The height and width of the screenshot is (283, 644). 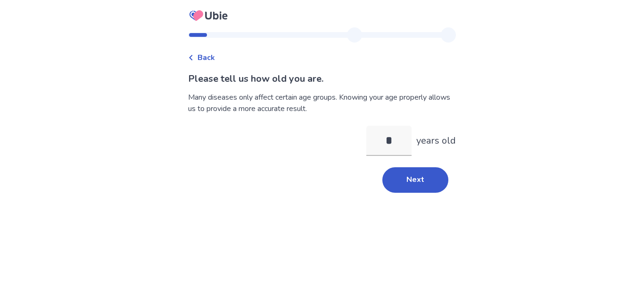 I want to click on span: Back, so click(x=206, y=58).